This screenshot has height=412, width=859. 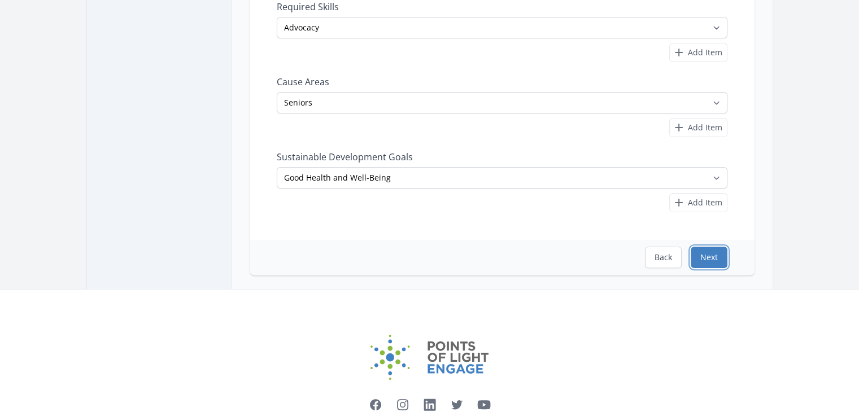 What do you see at coordinates (663, 258) in the screenshot?
I see `button: Back` at bounding box center [663, 258].